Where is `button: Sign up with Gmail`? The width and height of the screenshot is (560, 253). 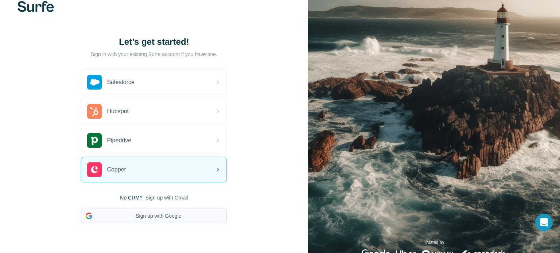
button: Sign up with Gmail is located at coordinates (167, 198).